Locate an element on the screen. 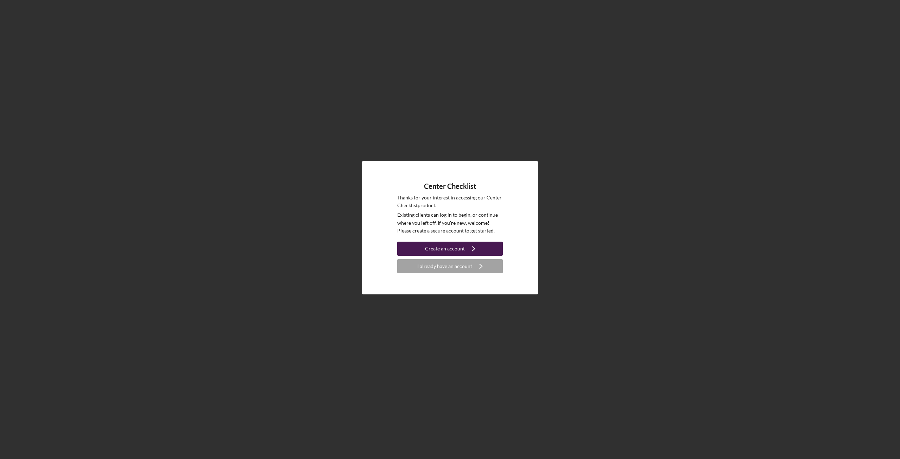 The width and height of the screenshot is (900, 459). button: I already have an account is located at coordinates (450, 266).